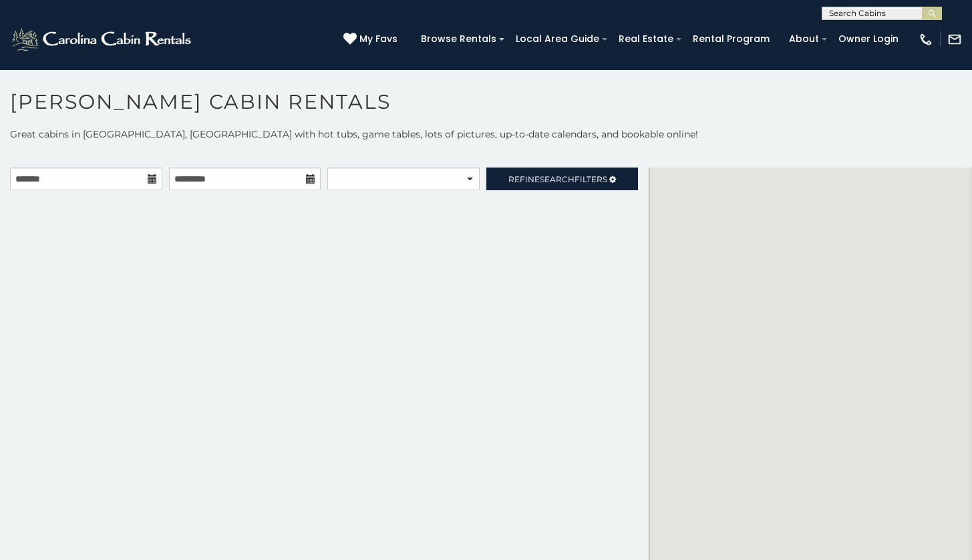 The height and width of the screenshot is (560, 972). What do you see at coordinates (926, 40) in the screenshot?
I see `img: phone-regular-white.png` at bounding box center [926, 40].